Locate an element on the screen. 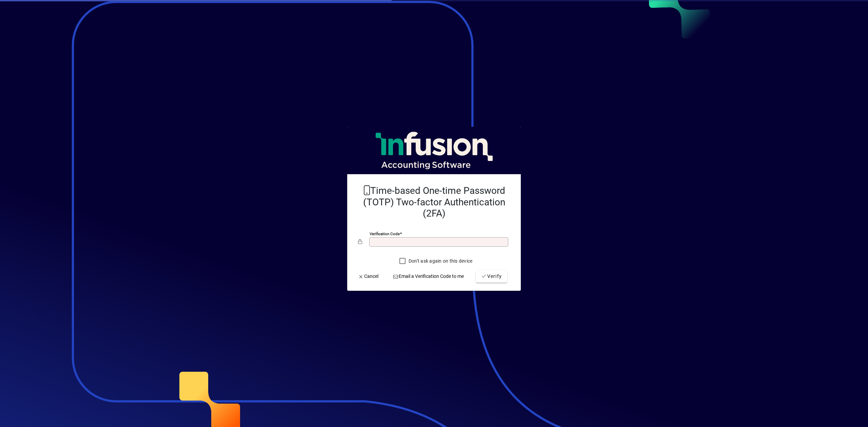 Image resolution: width=868 pixels, height=427 pixels. button: Email a Verification Code to me is located at coordinates (429, 276).